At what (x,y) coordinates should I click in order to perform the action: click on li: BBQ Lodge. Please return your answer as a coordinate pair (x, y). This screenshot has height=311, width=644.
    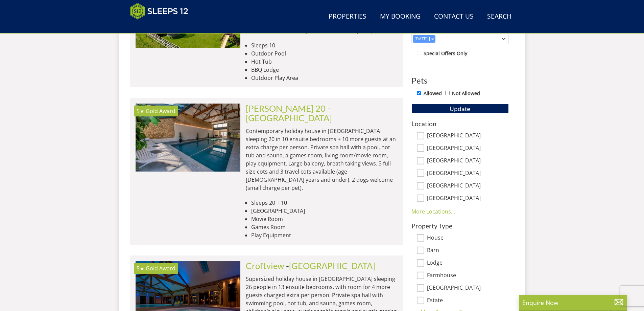
    Looking at the image, I should click on (325, 70).